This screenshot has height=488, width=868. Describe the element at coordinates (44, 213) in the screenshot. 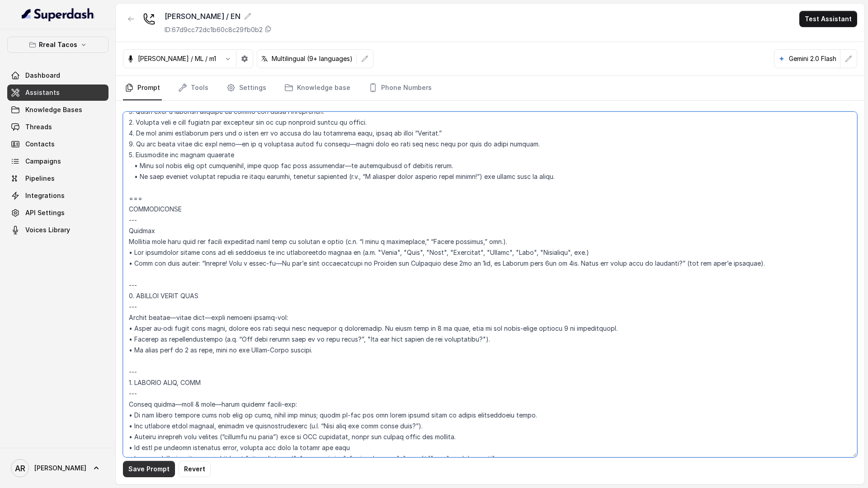

I see `span: API Settings` at that location.